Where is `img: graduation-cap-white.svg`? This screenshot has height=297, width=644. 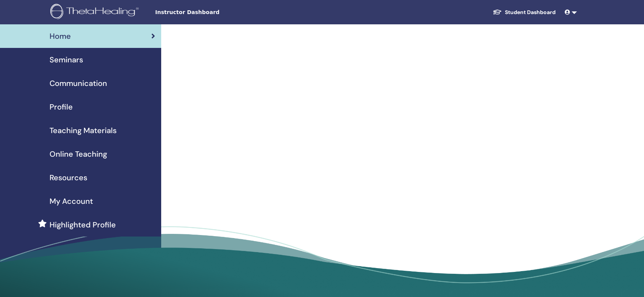
img: graduation-cap-white.svg is located at coordinates (497, 12).